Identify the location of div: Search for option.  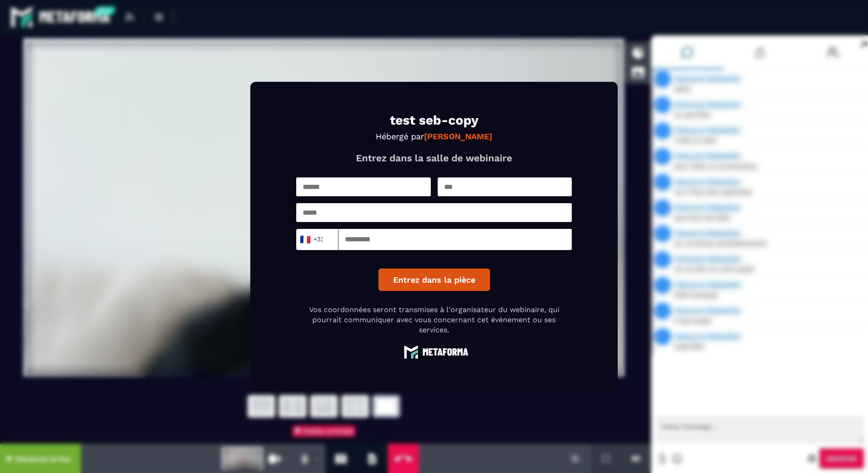
(317, 239).